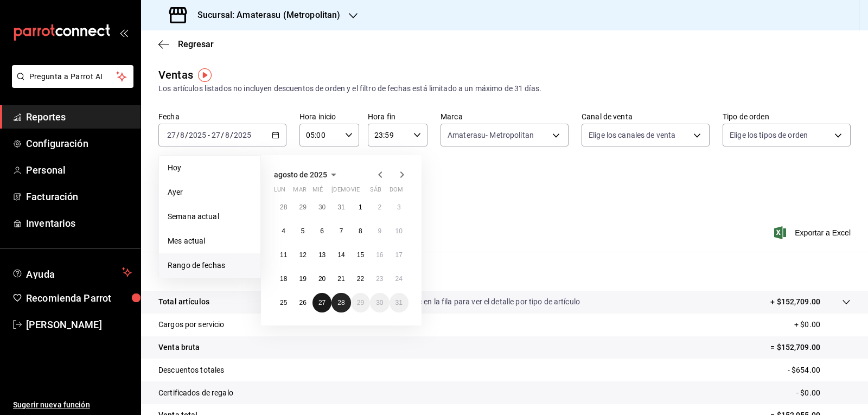 This screenshot has height=415, width=868. I want to click on button: Regresar, so click(186, 44).